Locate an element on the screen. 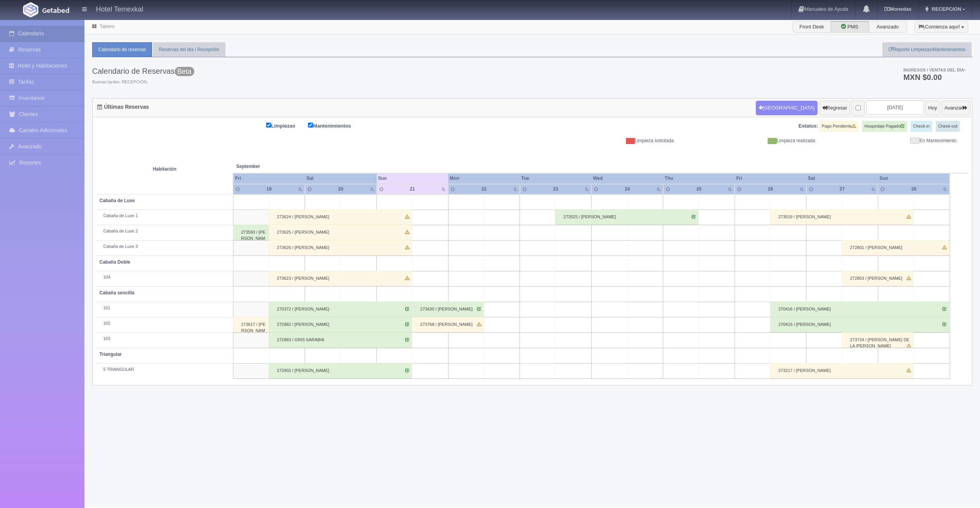  div: 23 is located at coordinates (556, 189).